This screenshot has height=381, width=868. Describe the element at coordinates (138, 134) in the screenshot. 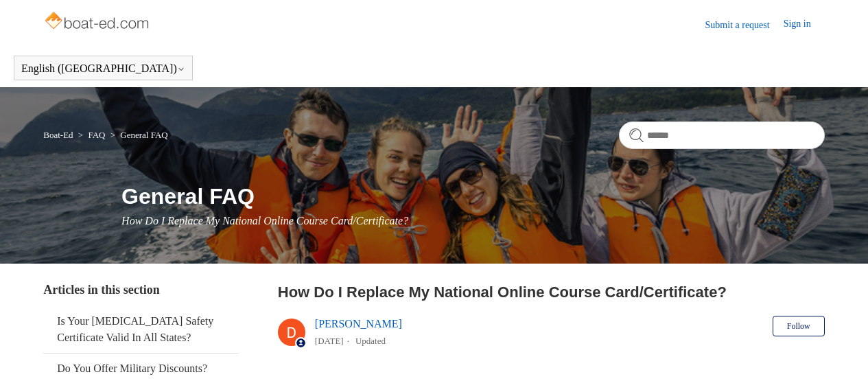

I see `li: General FAQ` at that location.